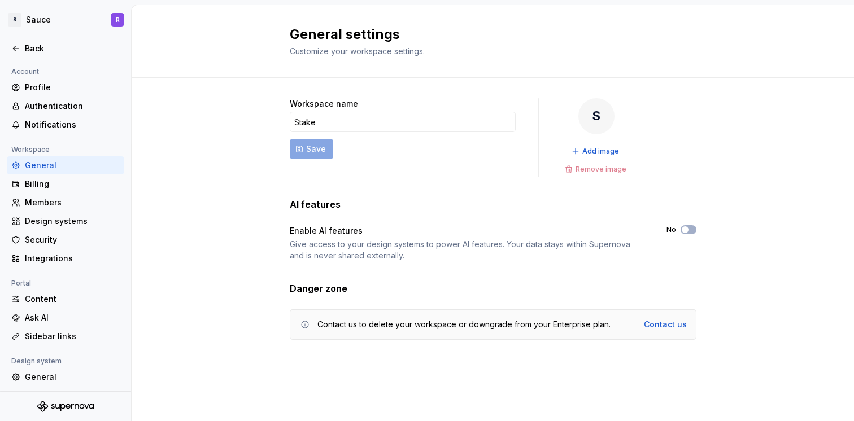 Image resolution: width=854 pixels, height=421 pixels. What do you see at coordinates (66, 184) in the screenshot?
I see `a: Billing` at bounding box center [66, 184].